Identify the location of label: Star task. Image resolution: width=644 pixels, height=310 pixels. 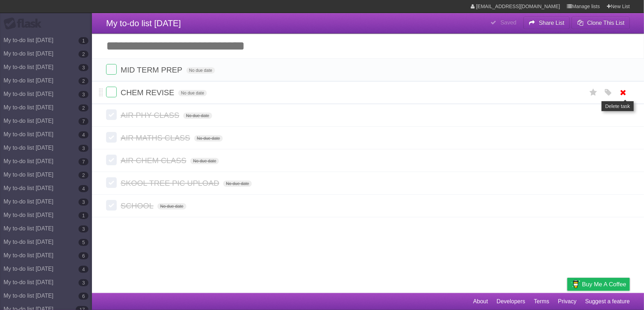
(593, 92).